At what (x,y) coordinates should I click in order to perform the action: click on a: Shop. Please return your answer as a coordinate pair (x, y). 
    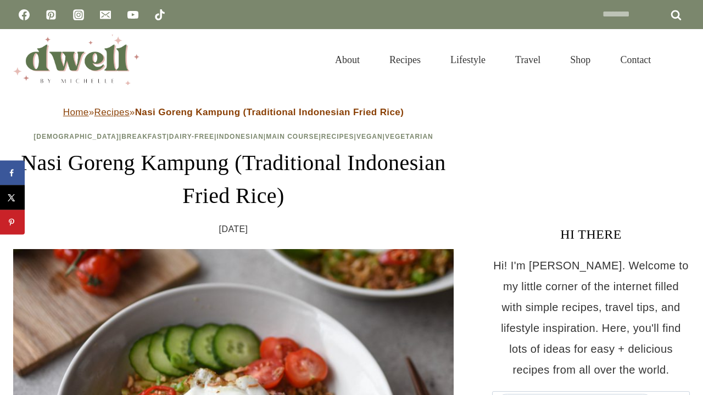
    Looking at the image, I should click on (580, 60).